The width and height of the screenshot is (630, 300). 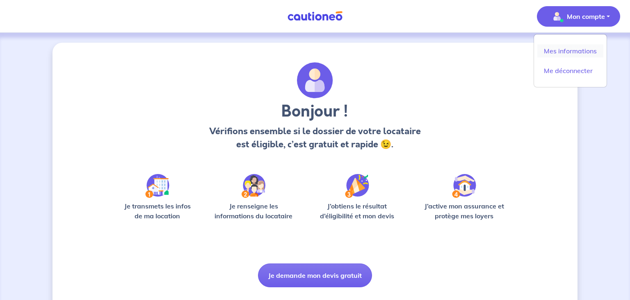 I want to click on img: /static/bfff1cf634d835d9112899e6a3df1a5d/Step-4.svg, so click(x=464, y=186).